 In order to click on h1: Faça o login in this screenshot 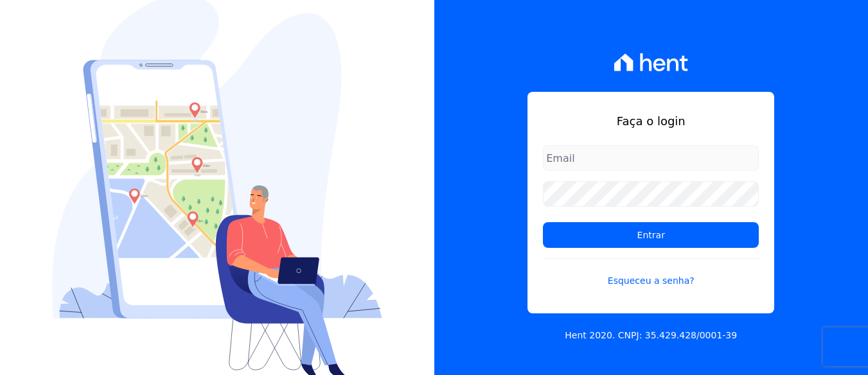, I will do `click(651, 121)`.